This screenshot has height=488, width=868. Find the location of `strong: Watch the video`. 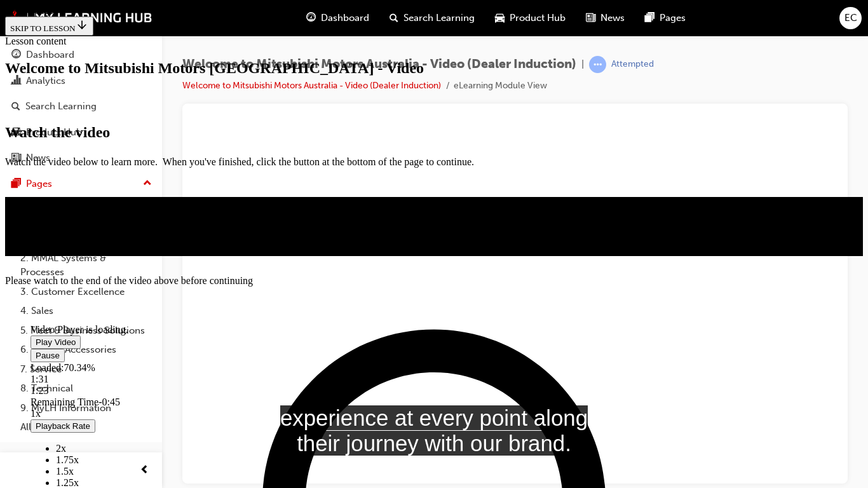

strong: Watch the video is located at coordinates (57, 132).